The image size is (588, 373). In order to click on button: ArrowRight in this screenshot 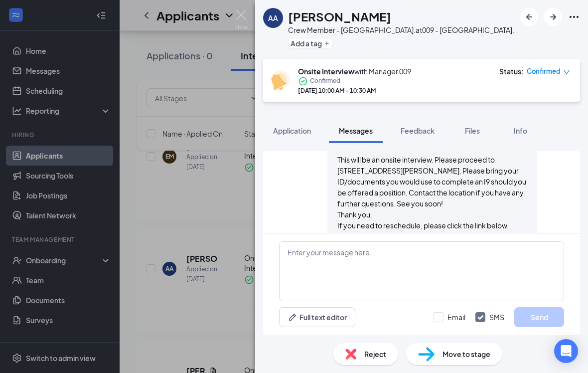, I will do `click(553, 17)`.